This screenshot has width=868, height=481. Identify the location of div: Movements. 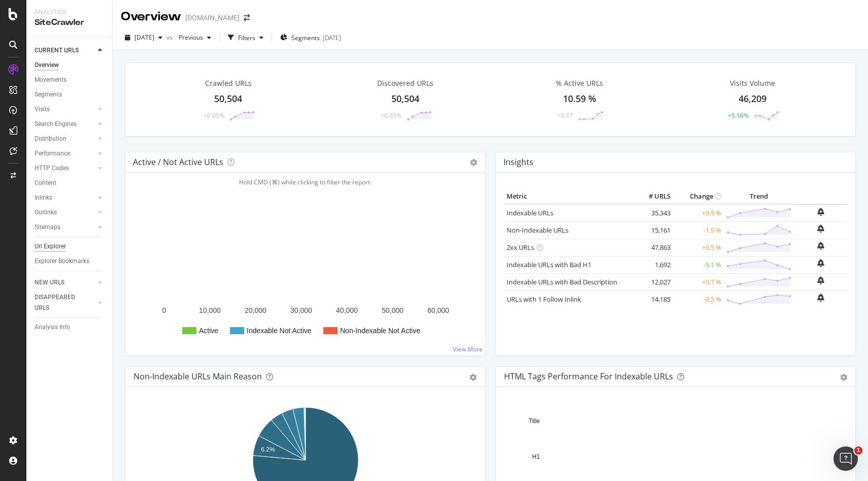
(50, 79).